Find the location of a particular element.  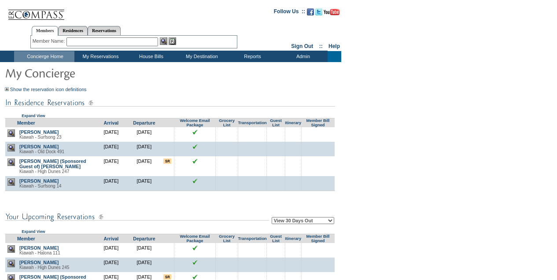

a: Subscribe to our YouTube Channel is located at coordinates (332, 14).